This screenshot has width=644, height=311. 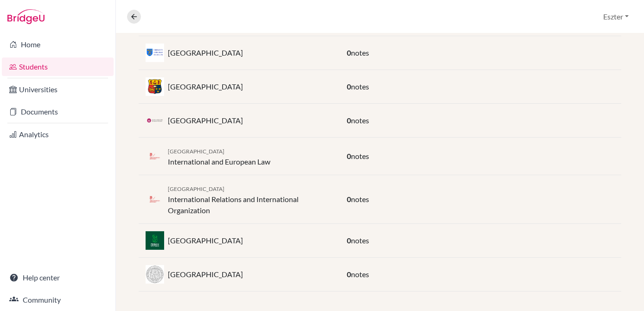 I want to click on img: ie_tcd_3wam82nr.jpeg, so click(x=155, y=53).